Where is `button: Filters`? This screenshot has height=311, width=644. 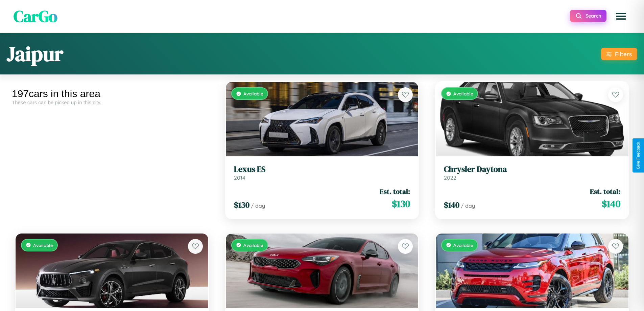
button: Filters is located at coordinates (619, 54).